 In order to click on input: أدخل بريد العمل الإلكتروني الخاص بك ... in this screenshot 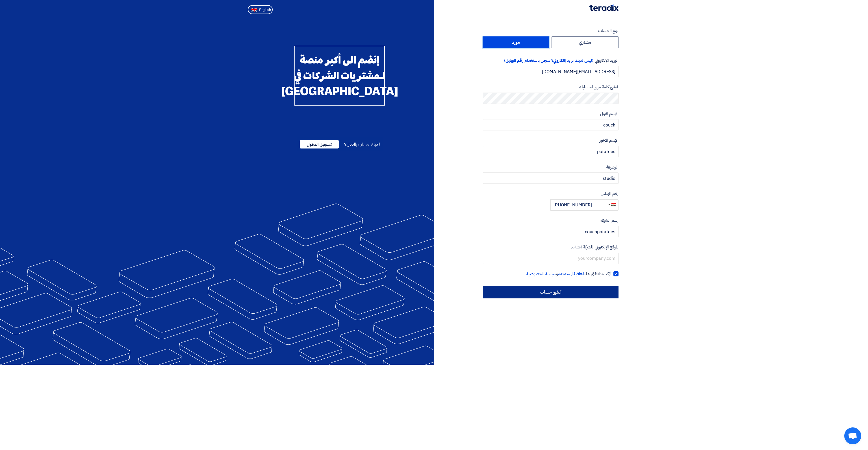, I will do `click(550, 71)`.